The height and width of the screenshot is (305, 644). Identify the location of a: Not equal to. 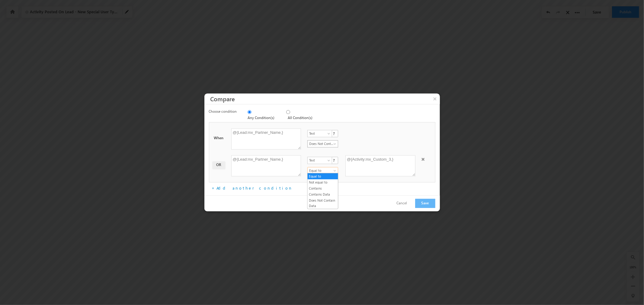
(323, 183).